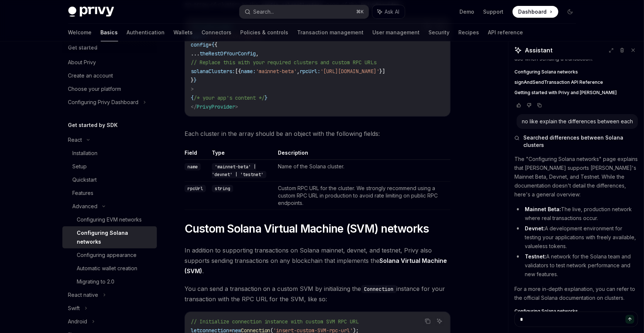  What do you see at coordinates (228, 53) in the screenshot?
I see `span: theRestOfYourConfig` at bounding box center [228, 53].